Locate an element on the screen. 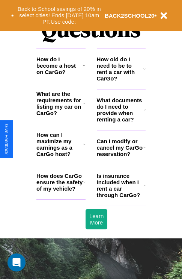 The height and width of the screenshot is (279, 182). div: Give Feedback is located at coordinates (6, 139).